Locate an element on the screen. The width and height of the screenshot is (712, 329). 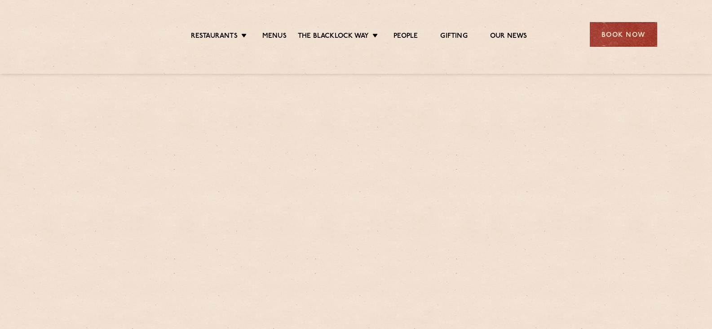
a: People is located at coordinates (406, 37).